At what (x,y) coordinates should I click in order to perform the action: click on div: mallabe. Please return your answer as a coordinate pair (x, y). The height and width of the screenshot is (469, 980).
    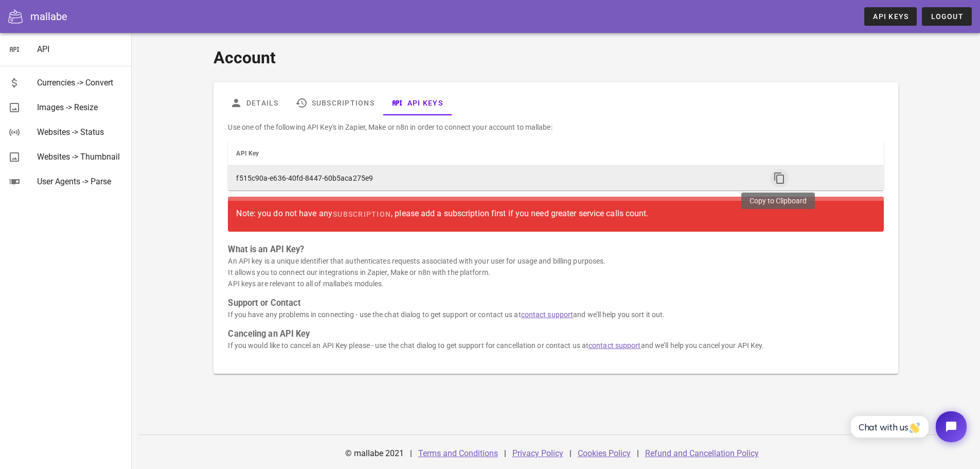
    Looking at the image, I should click on (49, 16).